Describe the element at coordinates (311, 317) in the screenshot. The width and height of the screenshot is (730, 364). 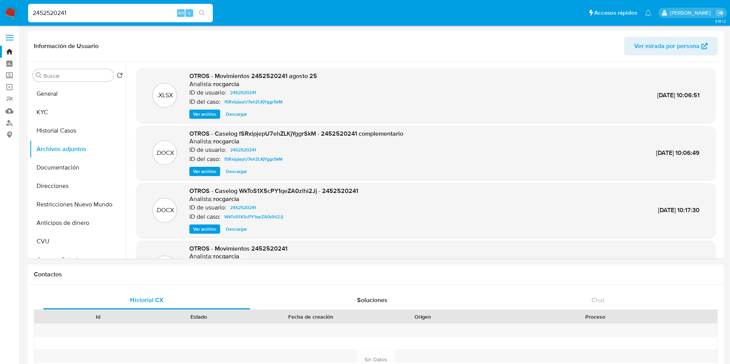
I see `div: Fecha de creación` at that location.